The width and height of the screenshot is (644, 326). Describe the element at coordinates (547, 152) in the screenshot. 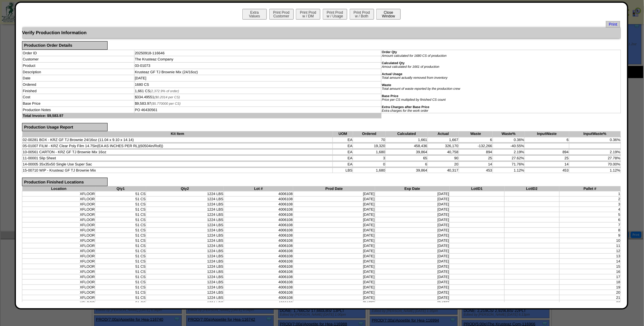

I see `td: 894` at that location.